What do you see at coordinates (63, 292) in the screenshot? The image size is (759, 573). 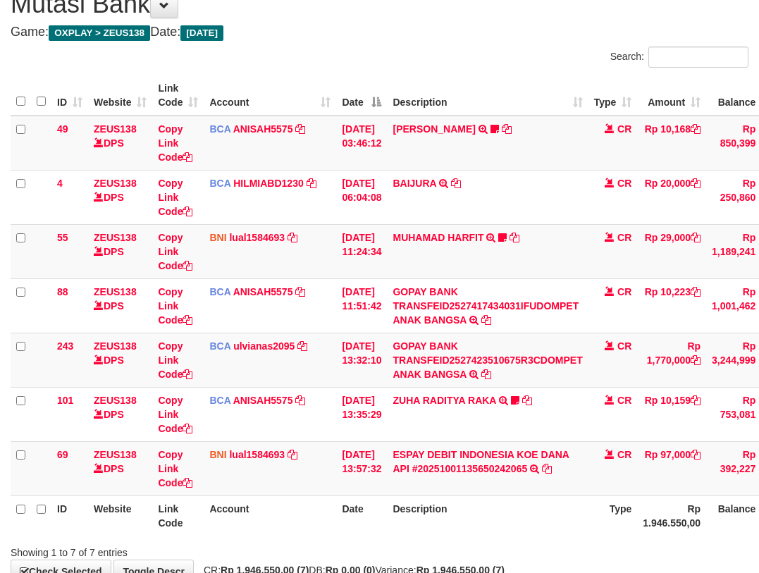 I see `span: 88` at bounding box center [63, 292].